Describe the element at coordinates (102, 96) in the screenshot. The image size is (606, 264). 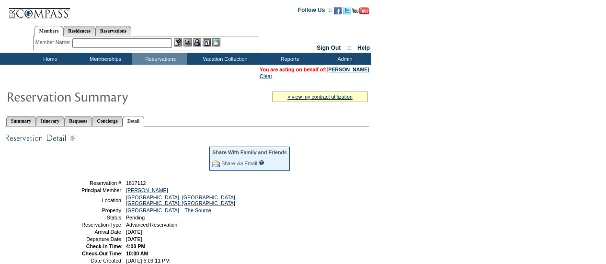
I see `img: Reservaton Summary` at that location.